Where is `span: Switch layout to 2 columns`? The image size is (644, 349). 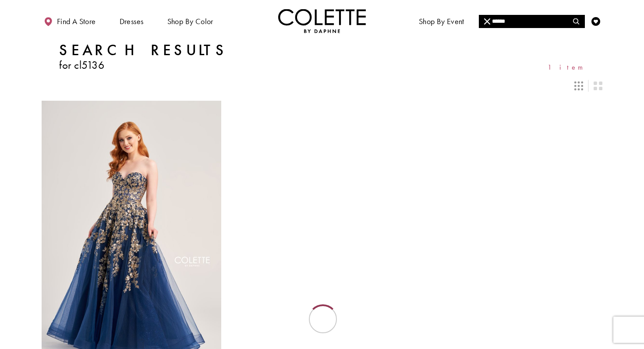
span: Switch layout to 2 columns is located at coordinates (598, 86).